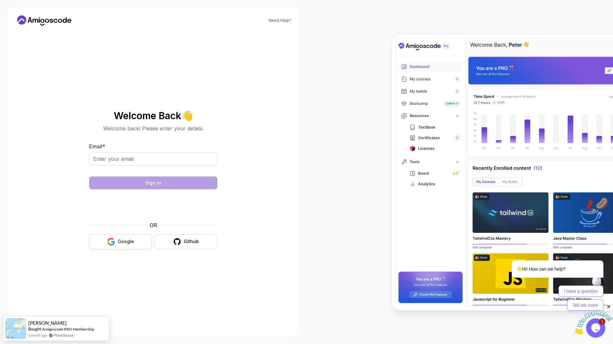 This screenshot has height=344, width=613. Describe the element at coordinates (153, 183) in the screenshot. I see `div: Sign in` at that location.